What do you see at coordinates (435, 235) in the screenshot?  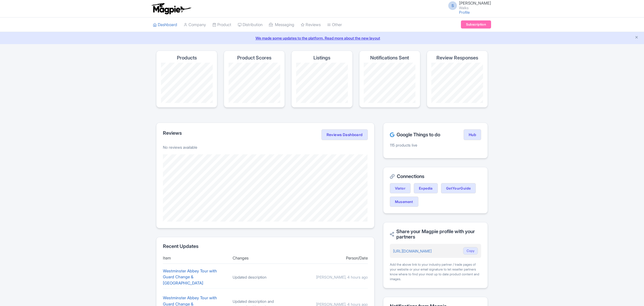 I see `h2: Share your Magpie profile with your partners` at bounding box center [435, 235].